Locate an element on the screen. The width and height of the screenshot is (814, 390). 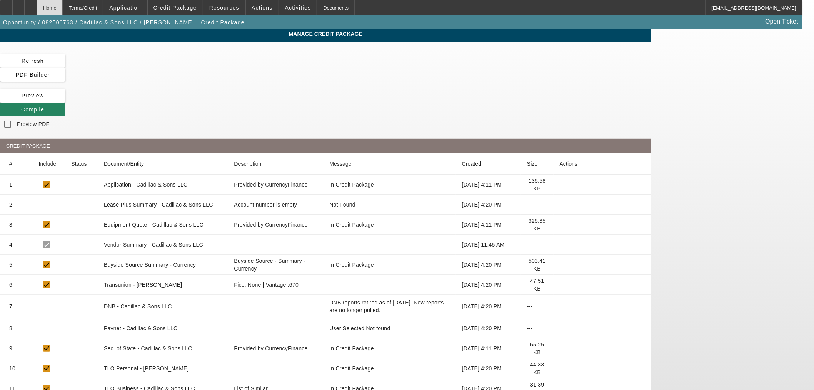
mat-cell: 44.33 KB is located at coordinates (537, 368).